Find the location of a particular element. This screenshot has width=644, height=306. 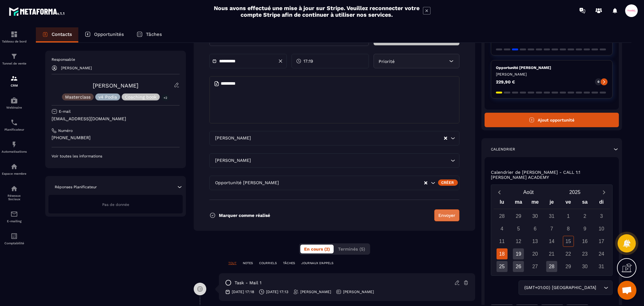

div: 11 is located at coordinates (502, 241).